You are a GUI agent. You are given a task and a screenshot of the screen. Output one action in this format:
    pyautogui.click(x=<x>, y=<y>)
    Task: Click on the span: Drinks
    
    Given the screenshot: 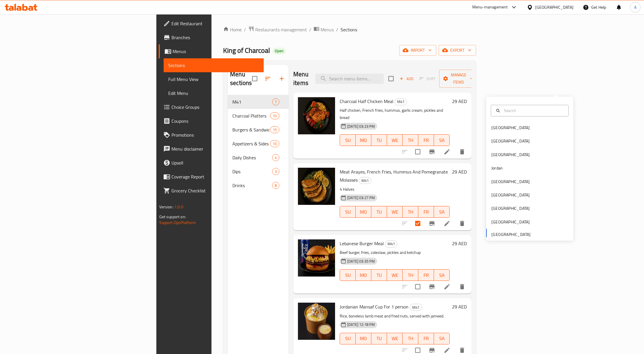 What is the action you would take?
    pyautogui.click(x=252, y=186)
    